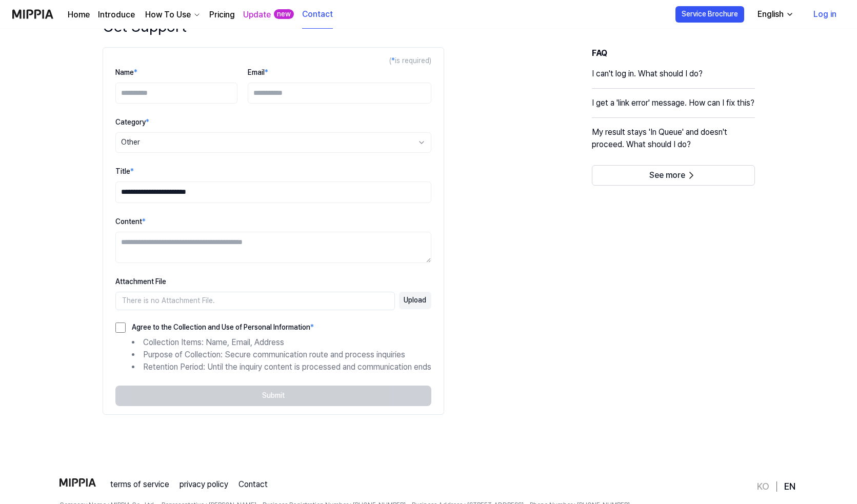 Image resolution: width=857 pixels, height=504 pixels. Describe the element at coordinates (78, 15) in the screenshot. I see `a: Home` at that location.